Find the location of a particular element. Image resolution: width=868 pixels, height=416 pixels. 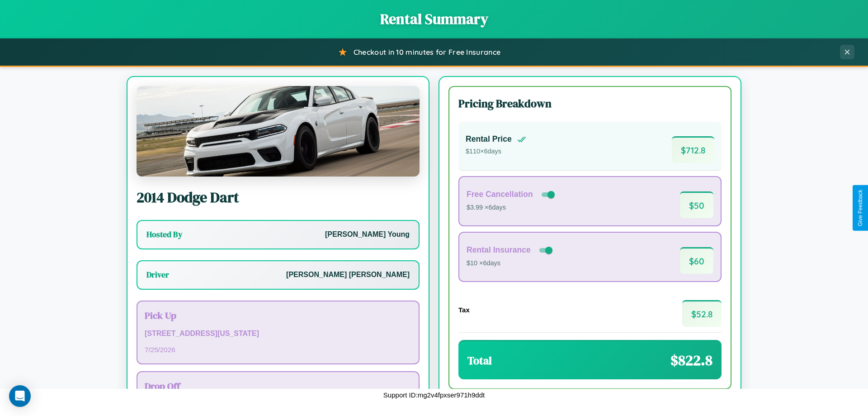

span: $ 50 is located at coordinates (697, 204).